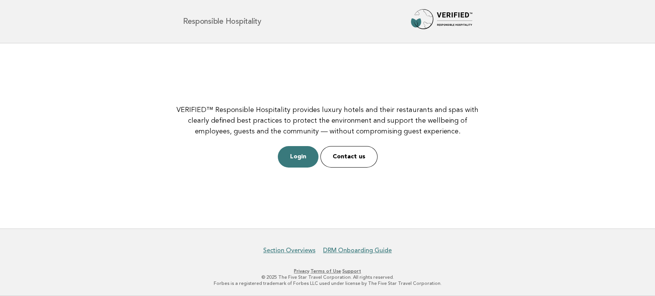  I want to click on a: Login, so click(298, 157).